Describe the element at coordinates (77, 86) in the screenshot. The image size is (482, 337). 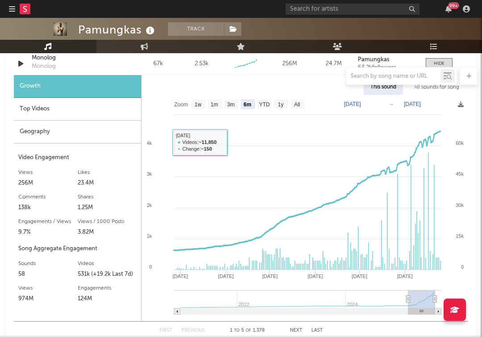
I see `div: Growth` at that location.